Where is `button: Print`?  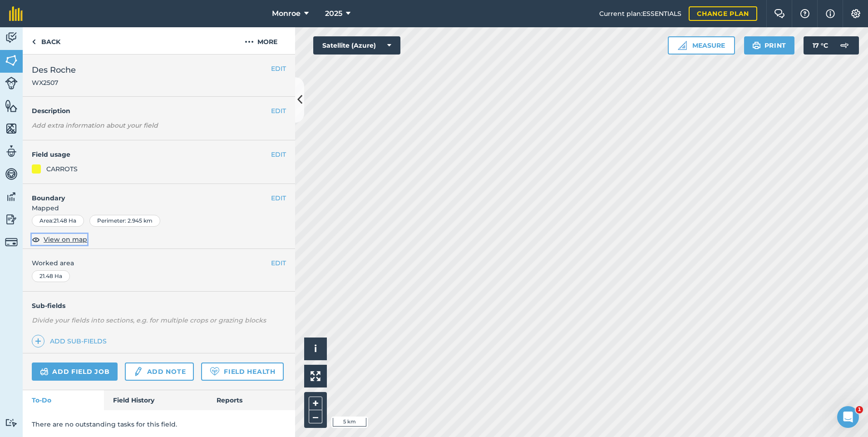 button: Print is located at coordinates (769, 46).